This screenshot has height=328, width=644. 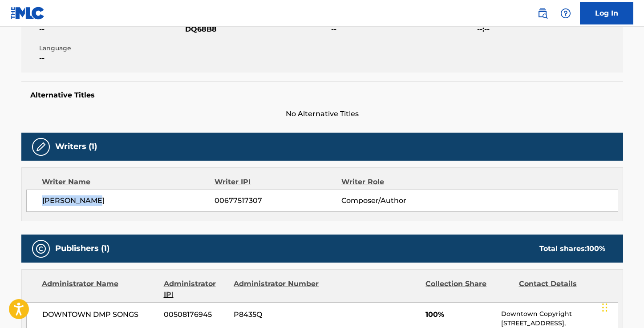 What do you see at coordinates (128, 182) in the screenshot?
I see `div: Writer Name` at bounding box center [128, 182].